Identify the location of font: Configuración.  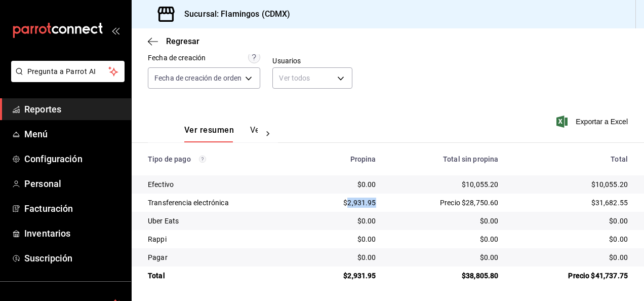
(53, 159).